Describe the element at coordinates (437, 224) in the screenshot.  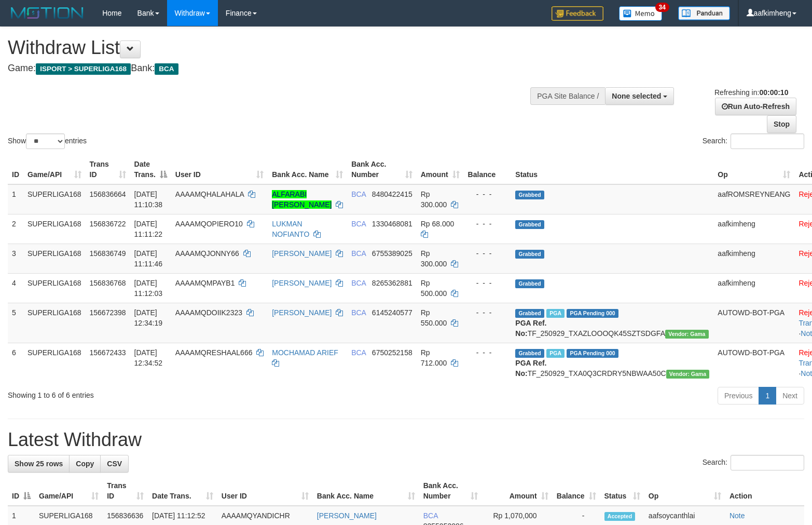
I see `span: Rp 68.000` at that location.